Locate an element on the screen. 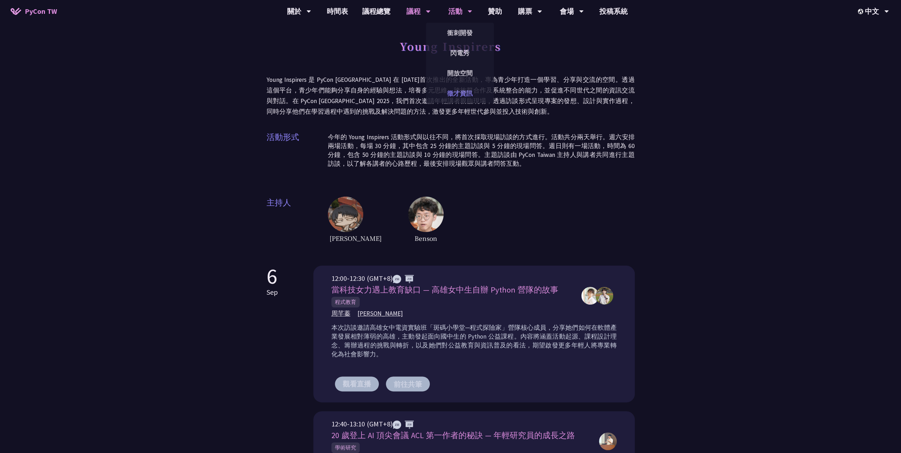 This screenshot has width=901, height=453. a: 閃電秀 is located at coordinates (460, 53).